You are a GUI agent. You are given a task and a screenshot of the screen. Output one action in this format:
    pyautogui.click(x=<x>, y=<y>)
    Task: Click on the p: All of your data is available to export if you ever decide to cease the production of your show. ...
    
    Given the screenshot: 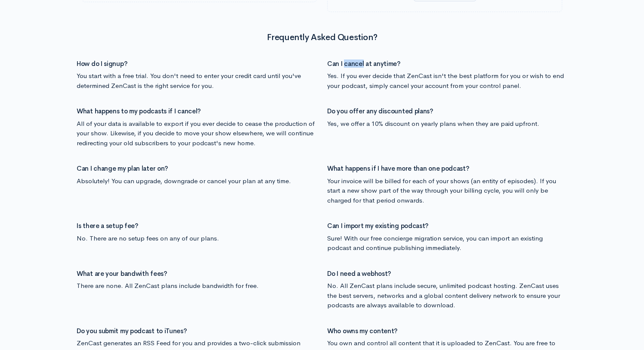 What is the action you would take?
    pyautogui.click(x=196, y=133)
    